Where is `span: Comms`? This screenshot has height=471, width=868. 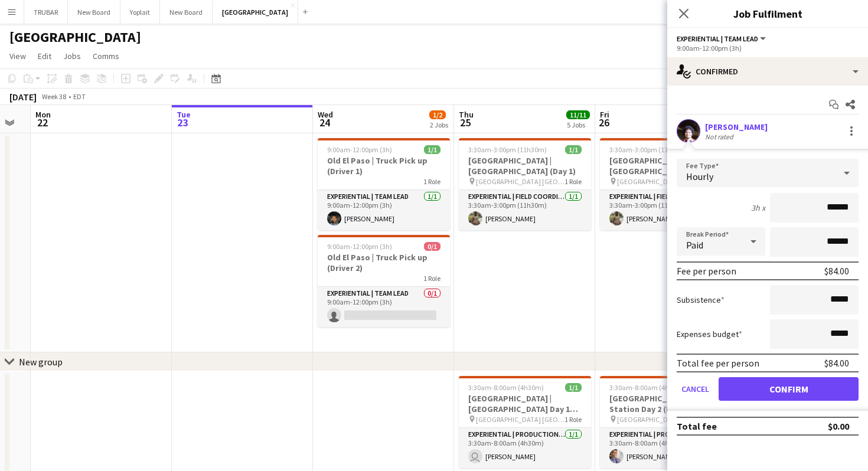
span: Comms is located at coordinates (106, 56).